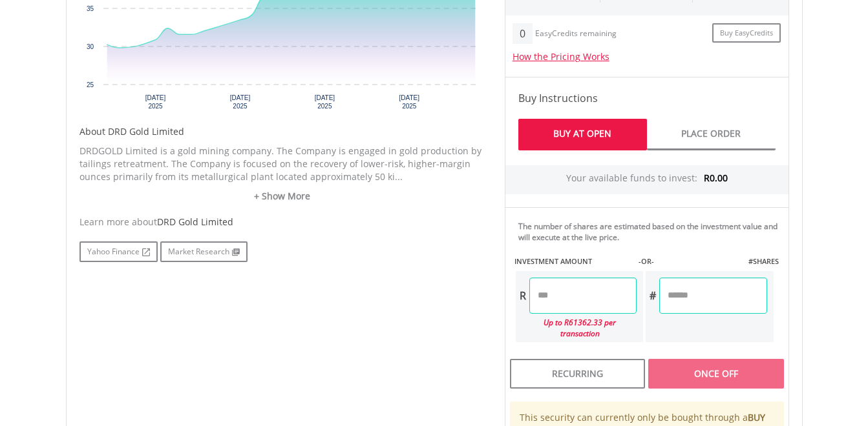  What do you see at coordinates (90, 84) in the screenshot?
I see `text: 25` at bounding box center [90, 84].